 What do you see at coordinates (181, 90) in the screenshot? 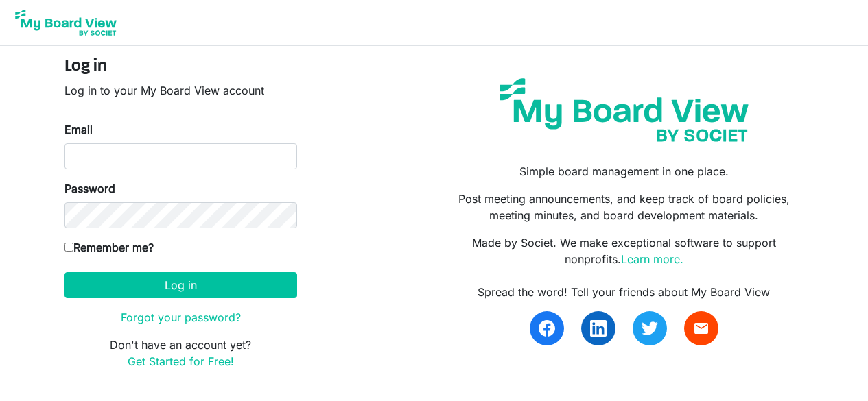
I see `p: Log in to your My Board View account` at bounding box center [181, 90].